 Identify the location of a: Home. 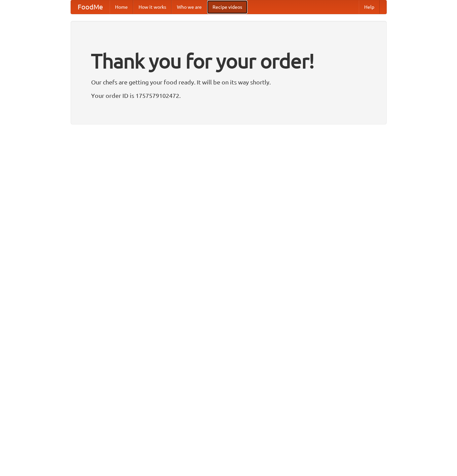
(122, 7).